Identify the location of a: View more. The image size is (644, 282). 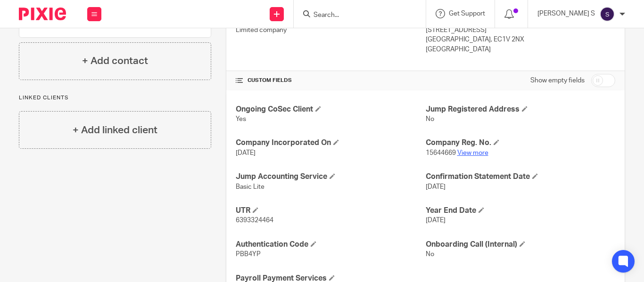
(473, 153).